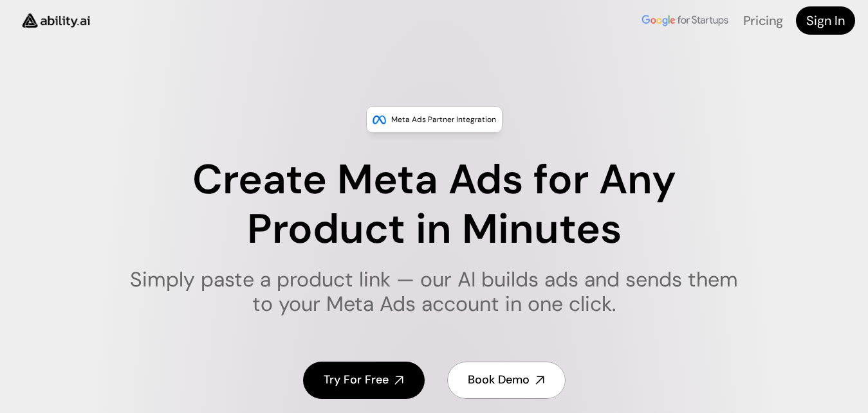 The image size is (868, 413). What do you see at coordinates (434, 292) in the screenshot?
I see `h1: Simply paste a product link — our AI builds ads and sends them to your Meta Ads account in one cl...` at bounding box center [434, 292].